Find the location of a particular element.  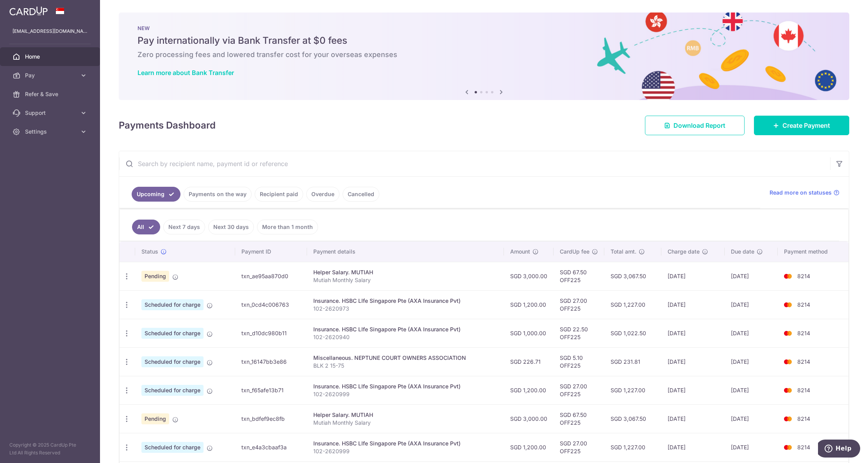

span: Pay is located at coordinates (51, 75).